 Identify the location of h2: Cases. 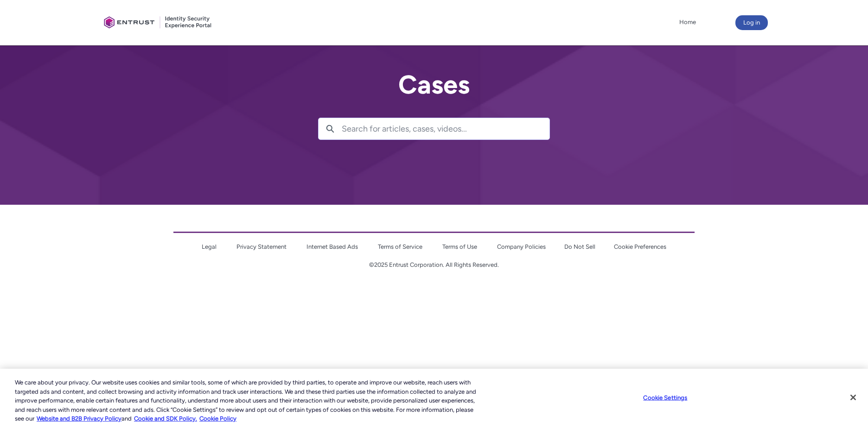
(434, 85).